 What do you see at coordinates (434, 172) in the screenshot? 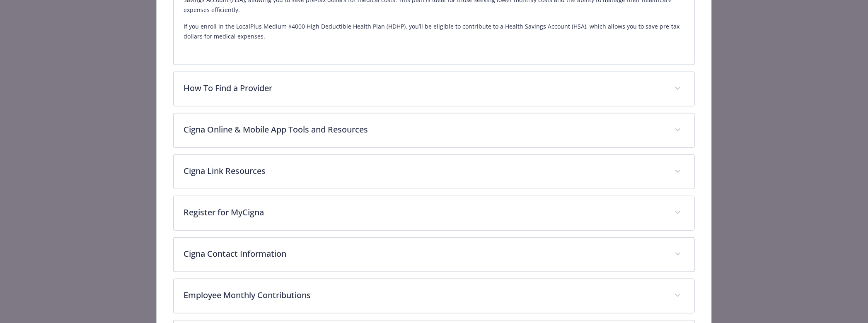
I see `div: Cigna Link Resources` at bounding box center [434, 172].